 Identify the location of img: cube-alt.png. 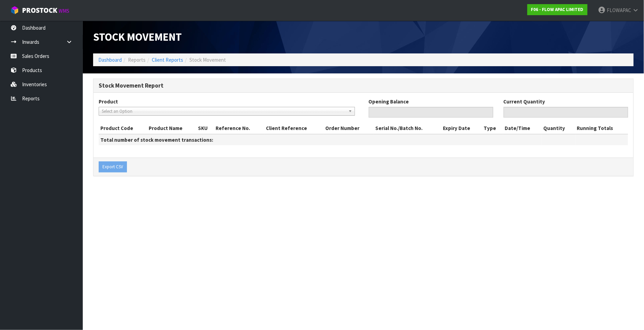
(14, 10).